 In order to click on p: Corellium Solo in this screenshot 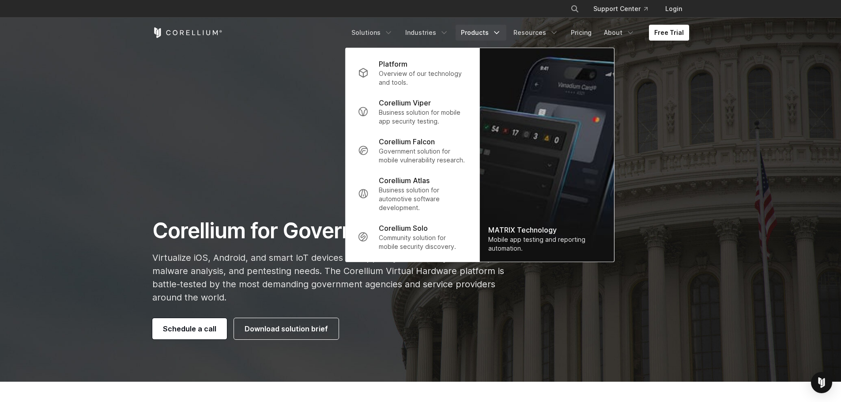, I will do `click(403, 228)`.